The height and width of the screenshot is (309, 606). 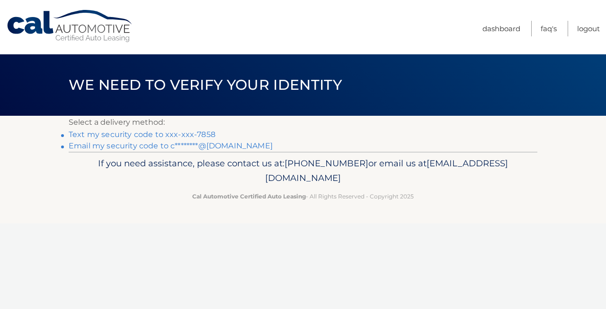 What do you see at coordinates (303, 196) in the screenshot?
I see `p: - All Rights Reserved - Copyright 2025` at bounding box center [303, 196].